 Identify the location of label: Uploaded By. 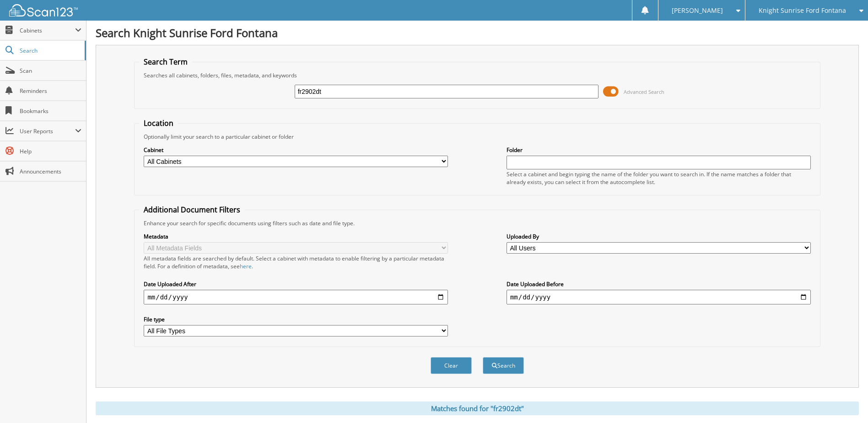
(659, 236).